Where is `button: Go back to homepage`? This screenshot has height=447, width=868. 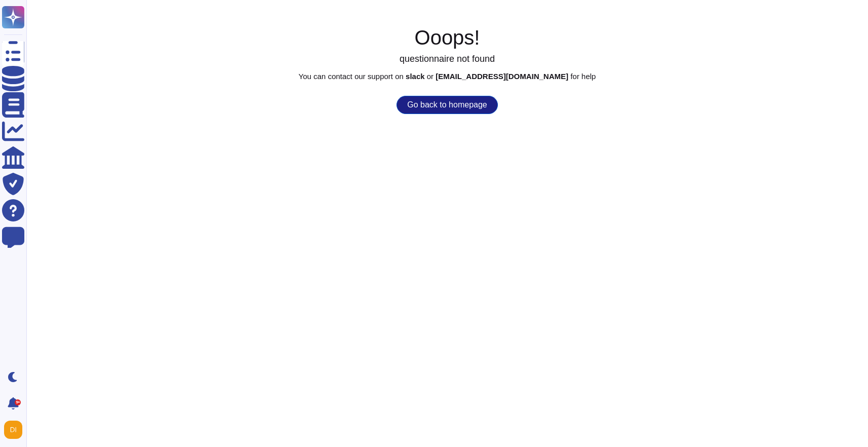 button: Go back to homepage is located at coordinates (447, 105).